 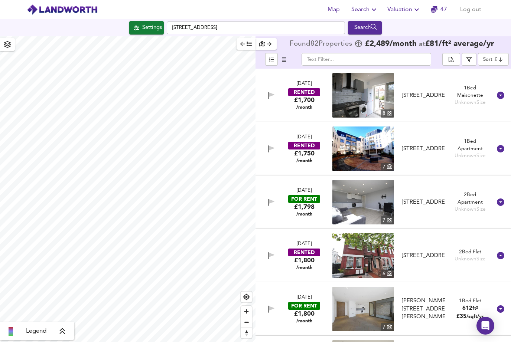 What do you see at coordinates (246, 322) in the screenshot?
I see `button: Zoom out` at bounding box center [246, 322].